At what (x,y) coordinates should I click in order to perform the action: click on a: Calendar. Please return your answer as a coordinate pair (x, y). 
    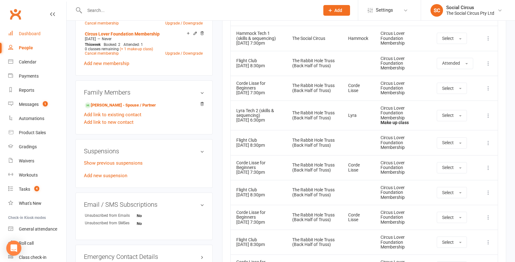
    Looking at the image, I should click on (37, 62).